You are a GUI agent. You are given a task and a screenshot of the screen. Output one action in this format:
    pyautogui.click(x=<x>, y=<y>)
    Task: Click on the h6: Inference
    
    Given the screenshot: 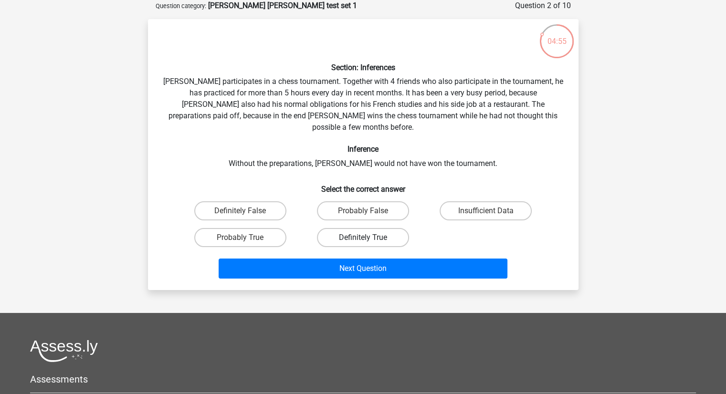 What is the action you would take?
    pyautogui.click(x=363, y=149)
    